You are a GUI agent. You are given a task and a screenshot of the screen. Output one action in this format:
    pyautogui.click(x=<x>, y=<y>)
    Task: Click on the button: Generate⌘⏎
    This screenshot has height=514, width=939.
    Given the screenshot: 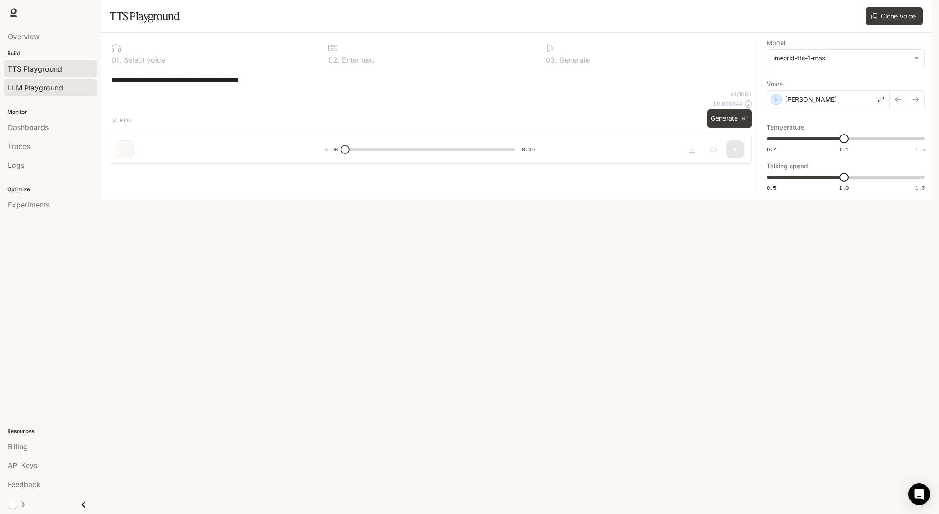 What is the action you would take?
    pyautogui.click(x=729, y=118)
    